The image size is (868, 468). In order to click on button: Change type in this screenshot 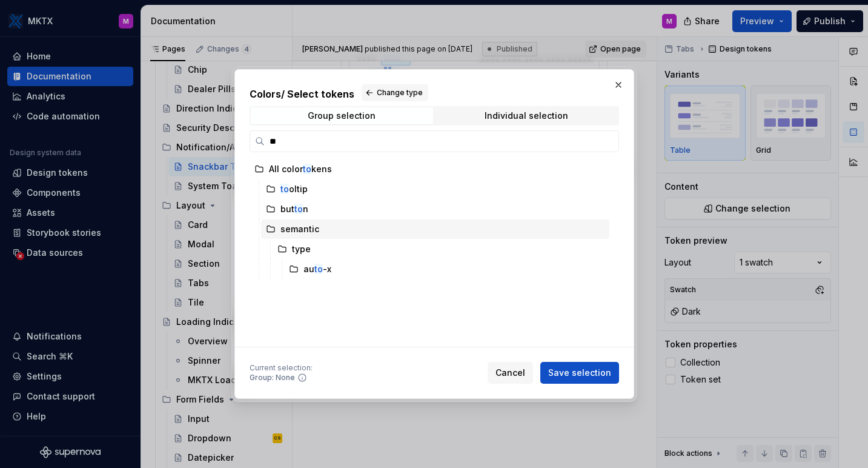, I will do `click(395, 92)`.